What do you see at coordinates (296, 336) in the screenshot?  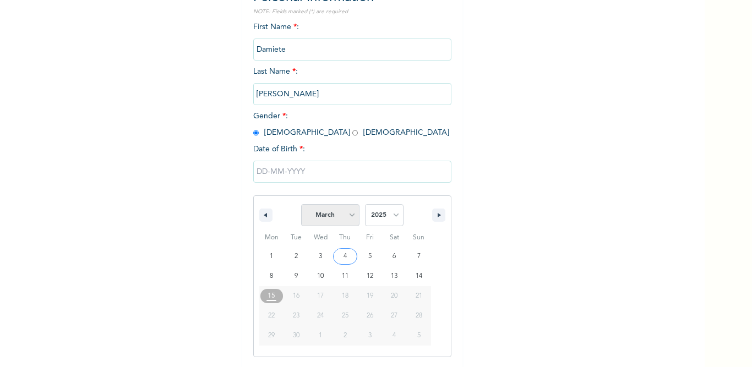 I see `button: 30` at bounding box center [296, 336].